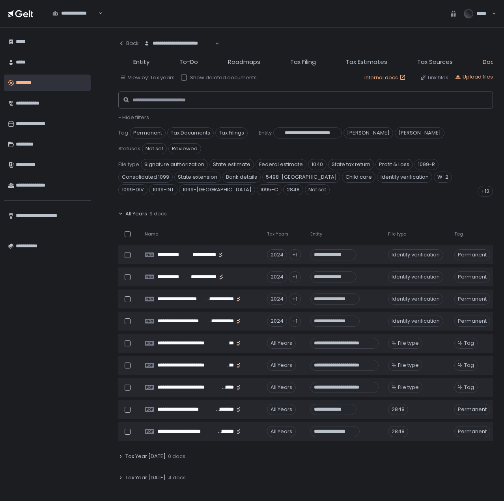  I want to click on span: Tax Estimates, so click(366, 62).